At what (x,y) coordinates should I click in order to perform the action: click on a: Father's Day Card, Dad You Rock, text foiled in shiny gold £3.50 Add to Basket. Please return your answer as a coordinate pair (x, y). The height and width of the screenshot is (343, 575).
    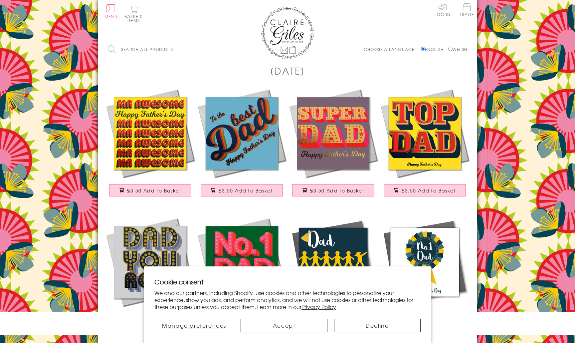
    Looking at the image, I should click on (150, 274).